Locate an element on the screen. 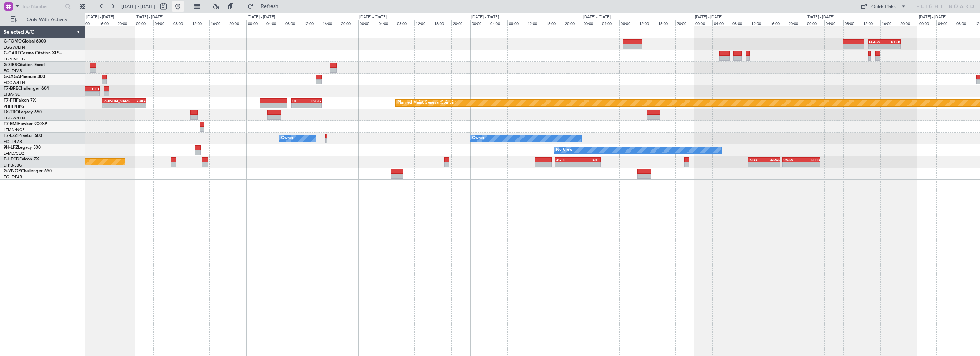 The image size is (980, 356). span: G-VNOR is located at coordinates (12, 171).